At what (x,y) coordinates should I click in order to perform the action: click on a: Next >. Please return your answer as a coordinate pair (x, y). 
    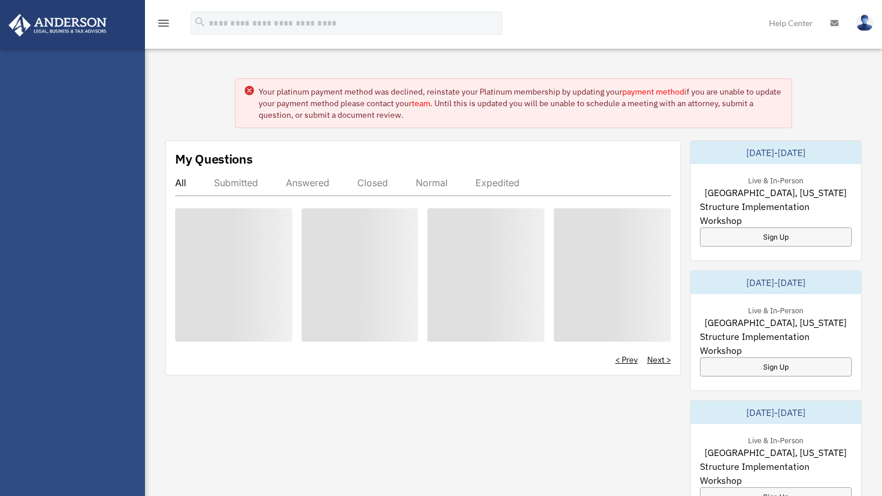
    Looking at the image, I should click on (659, 359).